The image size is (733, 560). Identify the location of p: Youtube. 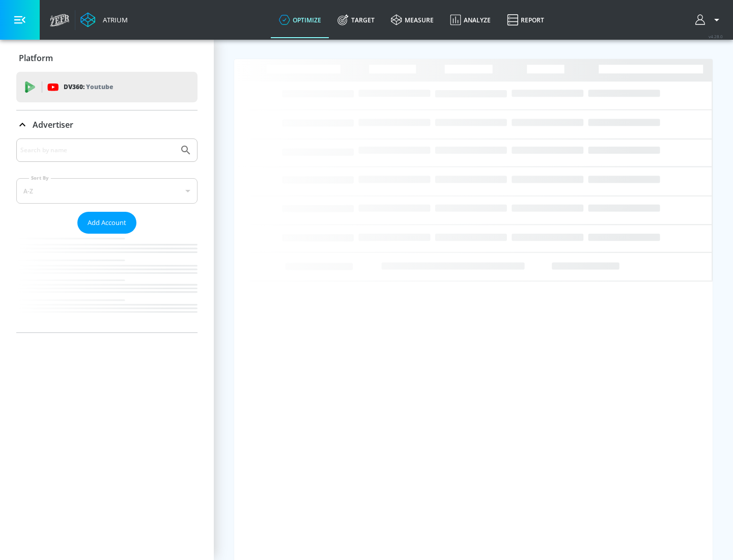
(99, 86).